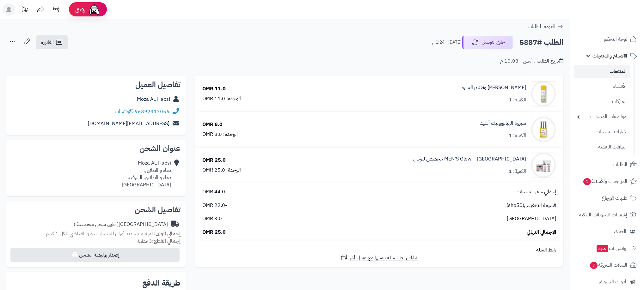 The image size is (644, 290). I want to click on span: إشعارات التحويلات البنكية, so click(603, 215).